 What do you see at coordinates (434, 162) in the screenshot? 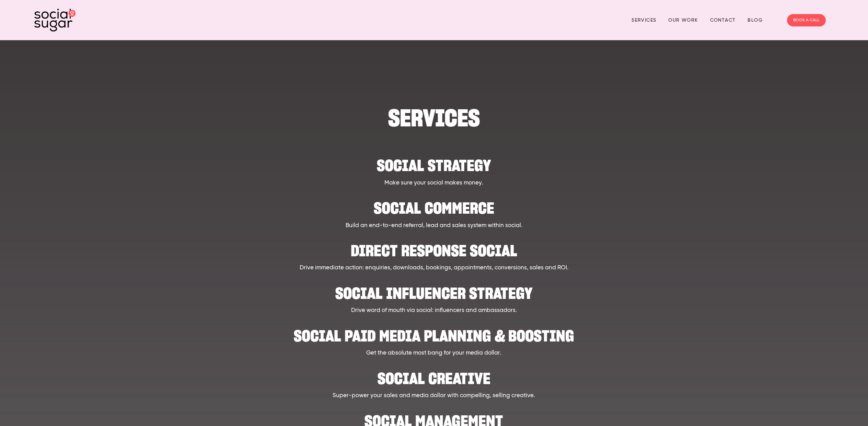
I see `h2: Social strategy` at bounding box center [434, 162].